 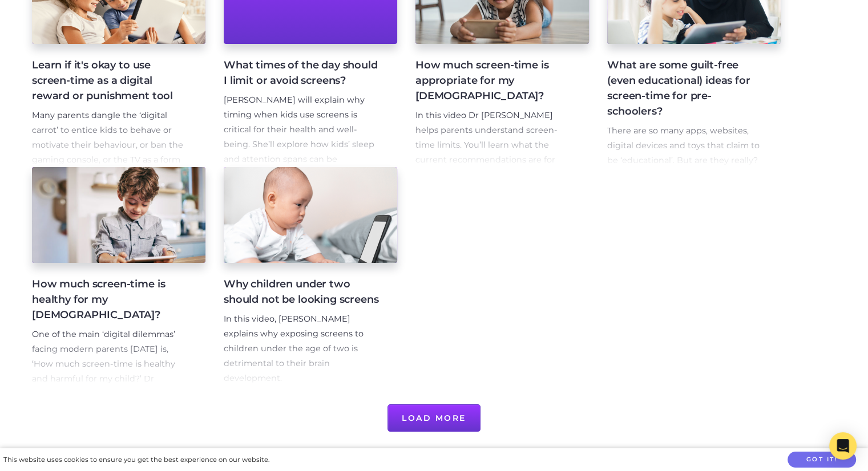 I want to click on h4: What times of the day should I limit or avoid screens?, so click(x=301, y=73).